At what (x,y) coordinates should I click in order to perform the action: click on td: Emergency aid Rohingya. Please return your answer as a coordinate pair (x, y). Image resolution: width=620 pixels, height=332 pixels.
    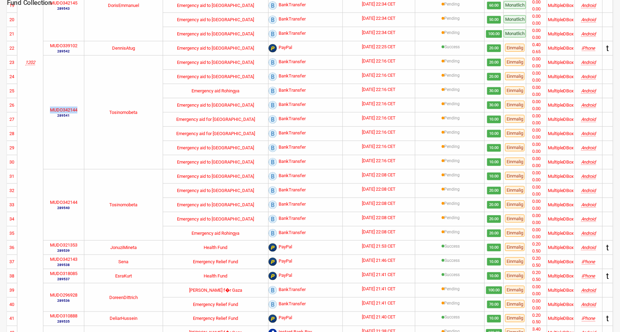
    Looking at the image, I should click on (216, 233).